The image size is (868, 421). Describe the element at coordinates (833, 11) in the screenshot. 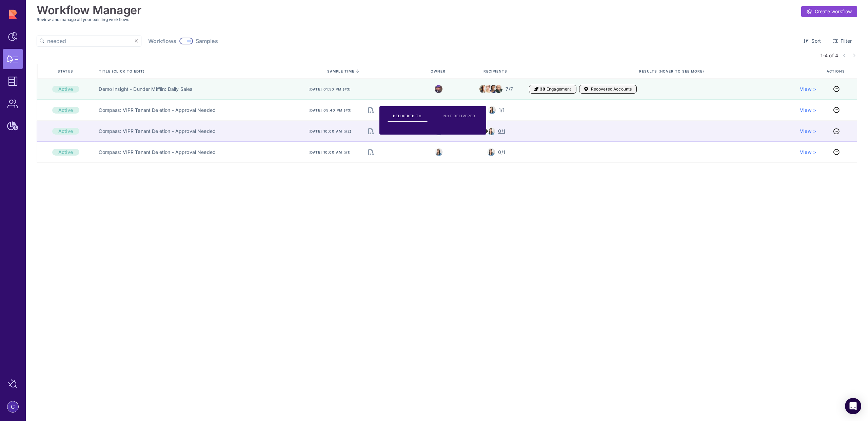

I see `span: Create workflow` at that location.